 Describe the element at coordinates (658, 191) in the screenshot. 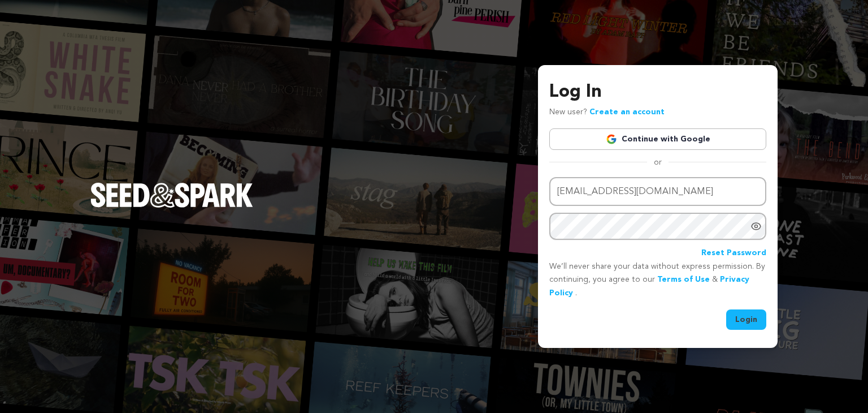

I see `input: Email address` at that location.